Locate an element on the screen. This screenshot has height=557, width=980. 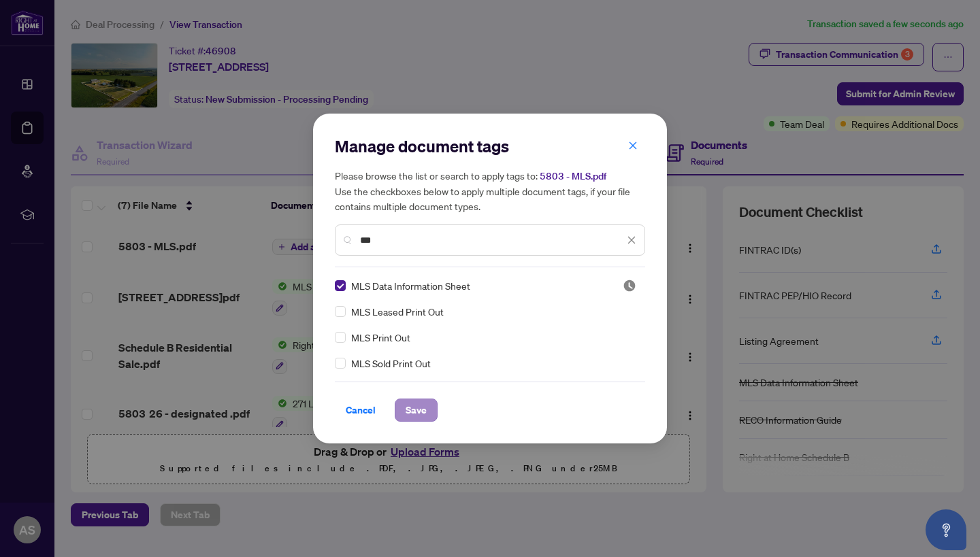
span: 5803 - MLS.pdf is located at coordinates (573, 176).